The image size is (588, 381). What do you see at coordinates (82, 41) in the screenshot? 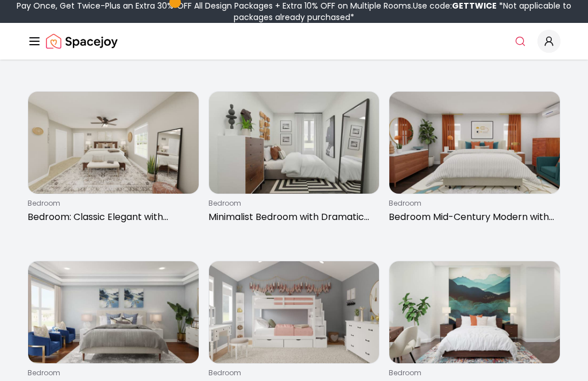
I see `a: Spacejoy` at bounding box center [82, 41].